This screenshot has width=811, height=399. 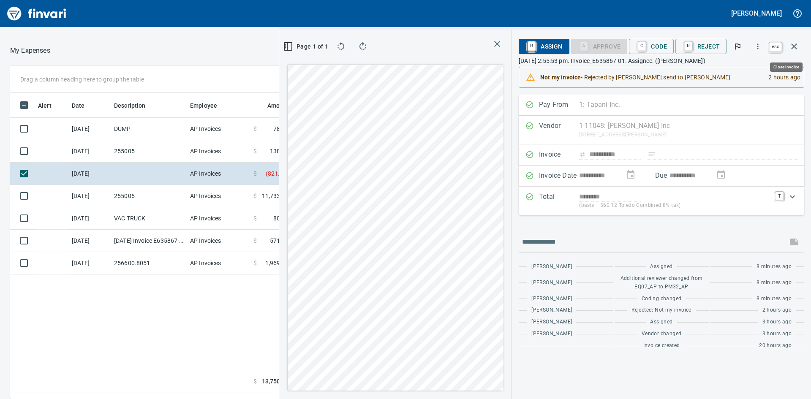 I want to click on span: Additional reviewer changed from EQ07_AP to PM32_AP, so click(x=661, y=283).